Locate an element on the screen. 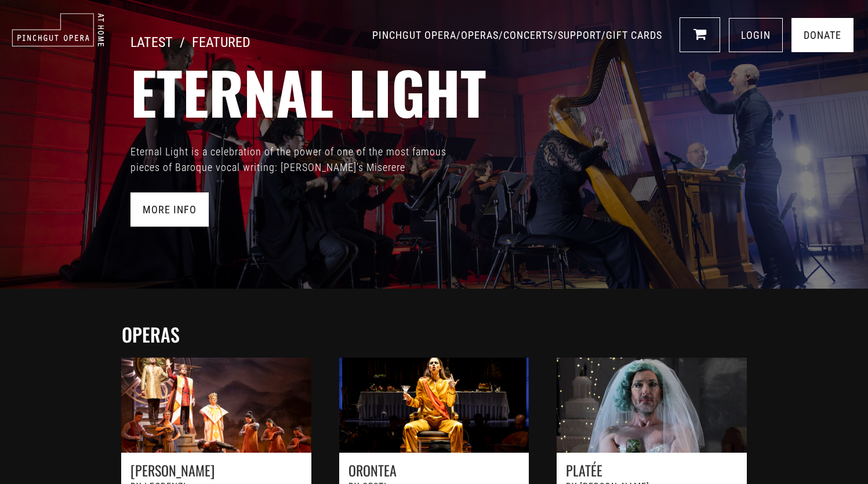 This screenshot has width=868, height=484. img: pinchgut_at_home_negative_logo.svg is located at coordinates (58, 29).